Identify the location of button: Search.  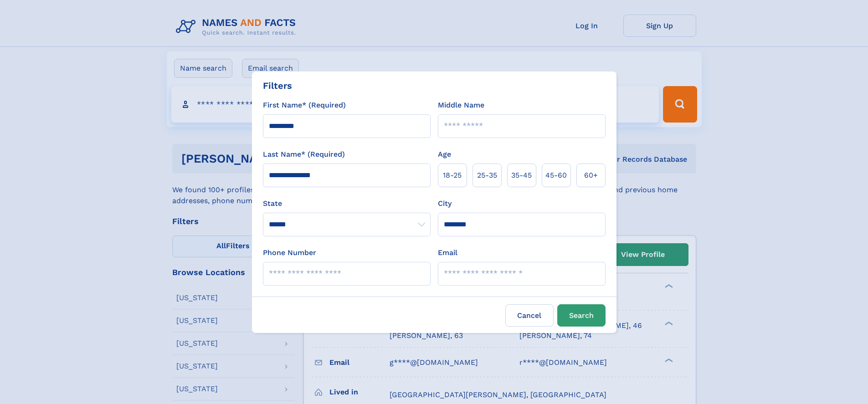
(582, 315).